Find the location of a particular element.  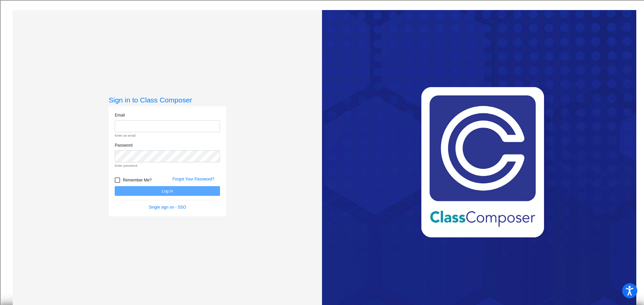

small: Enter an email. is located at coordinates (167, 135).